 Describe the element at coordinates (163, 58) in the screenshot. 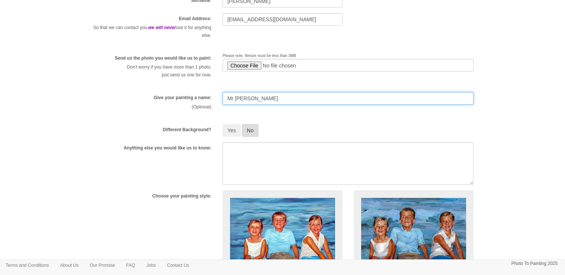

I see `label: Send us the photo you would like us to paint:` at that location.